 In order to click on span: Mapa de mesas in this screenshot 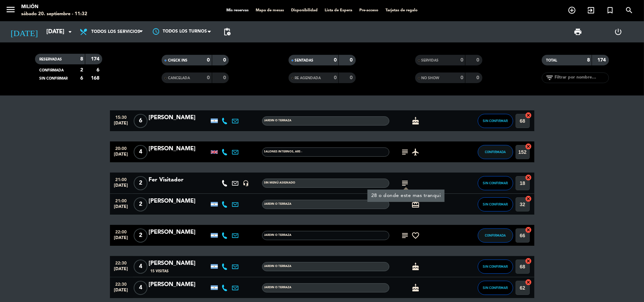, I will do `click(270, 10)`.